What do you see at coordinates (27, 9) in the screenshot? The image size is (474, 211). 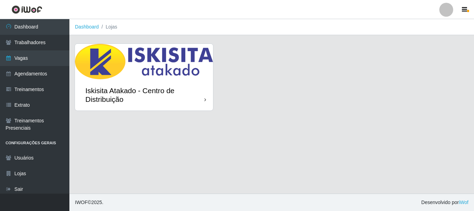 I see `img: CoreUI Logo` at bounding box center [27, 9].